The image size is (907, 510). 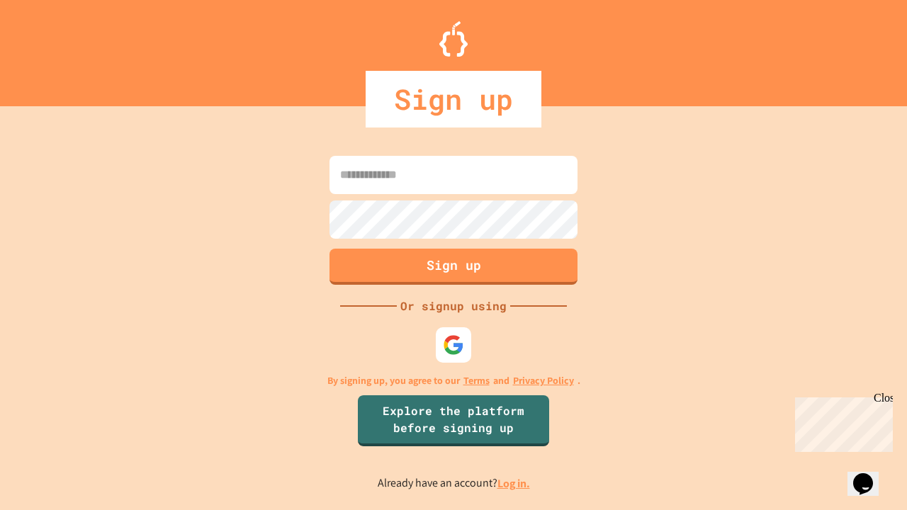 What do you see at coordinates (454, 345) in the screenshot?
I see `img: google-icon.svg` at bounding box center [454, 345].